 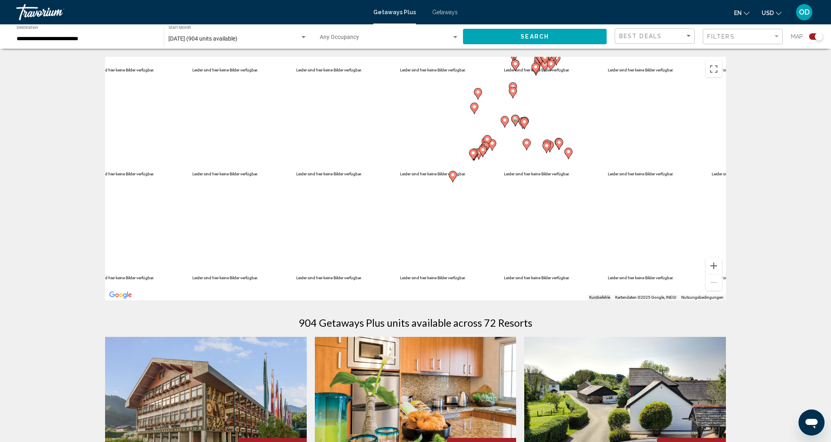 I want to click on a: Travorium, so click(x=191, y=12).